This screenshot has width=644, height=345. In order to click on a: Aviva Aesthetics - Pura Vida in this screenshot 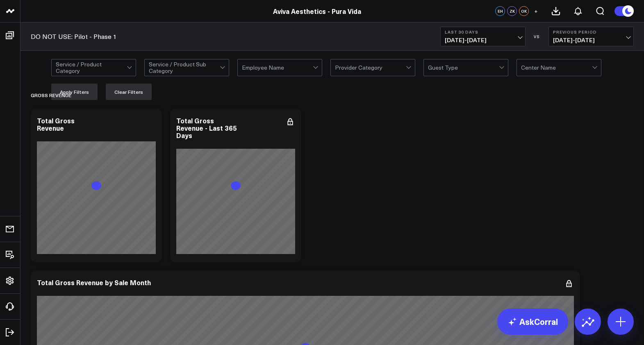, I will do `click(317, 11)`.